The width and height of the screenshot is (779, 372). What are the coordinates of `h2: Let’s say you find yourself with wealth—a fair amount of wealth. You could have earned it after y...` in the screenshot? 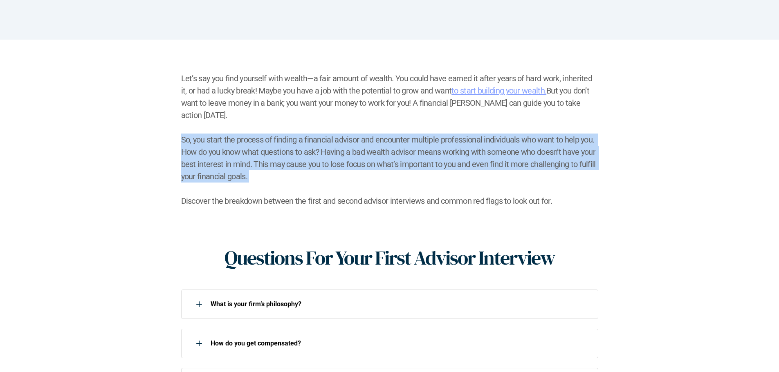 It's located at (390, 140).